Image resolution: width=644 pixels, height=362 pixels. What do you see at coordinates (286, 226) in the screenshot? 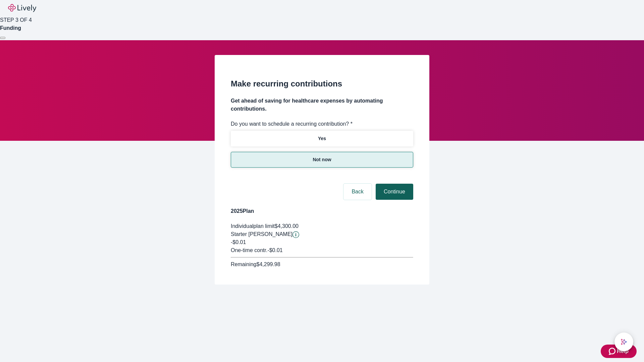
I see `span: $4,300.00` at bounding box center [286, 226].